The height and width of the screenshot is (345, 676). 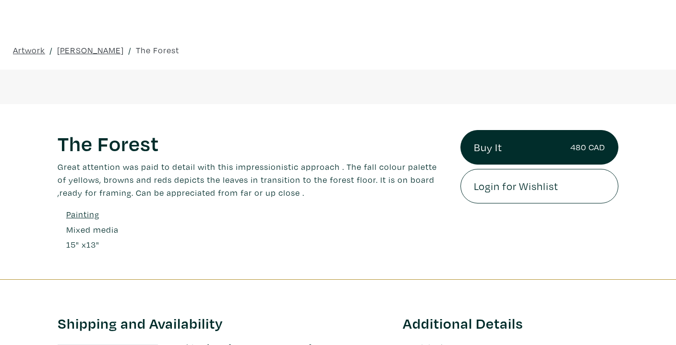 I want to click on span: Login for Wishlist, so click(x=516, y=186).